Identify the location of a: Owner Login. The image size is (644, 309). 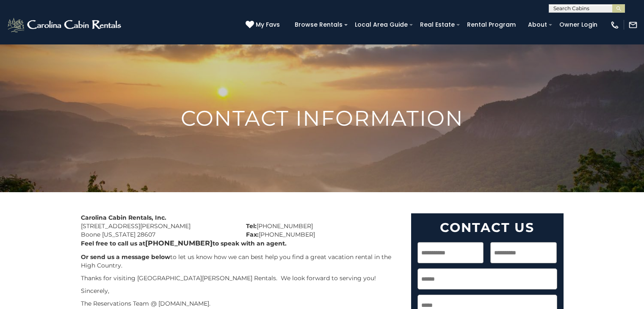
(578, 25).